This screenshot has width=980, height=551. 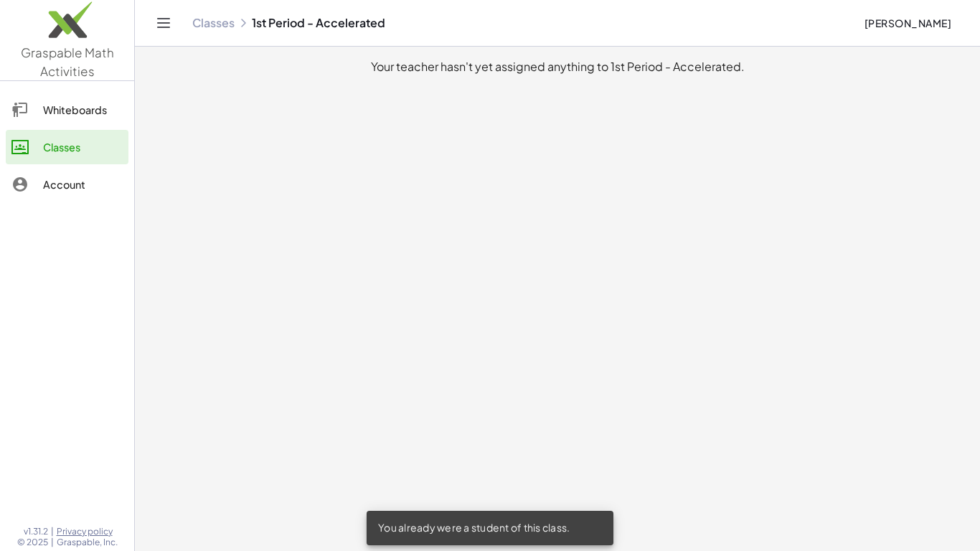 What do you see at coordinates (490, 528) in the screenshot?
I see `div: You already were a student of this class.` at bounding box center [490, 528].